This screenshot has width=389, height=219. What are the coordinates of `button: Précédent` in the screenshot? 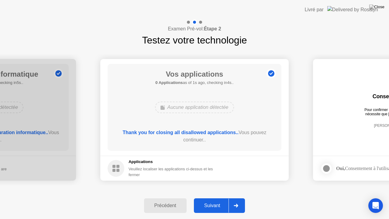 It's located at (165, 205).